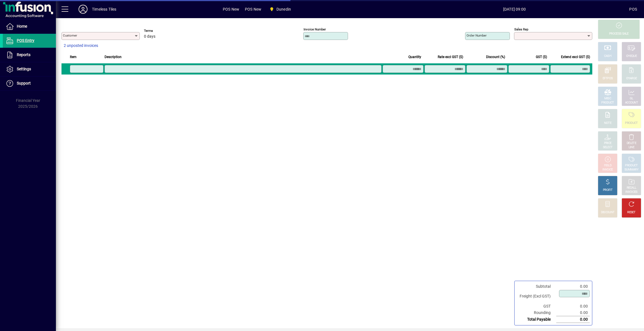 Image resolution: width=644 pixels, height=331 pixels. Describe the element at coordinates (631, 192) in the screenshot. I see `div: INVOICES` at that location.